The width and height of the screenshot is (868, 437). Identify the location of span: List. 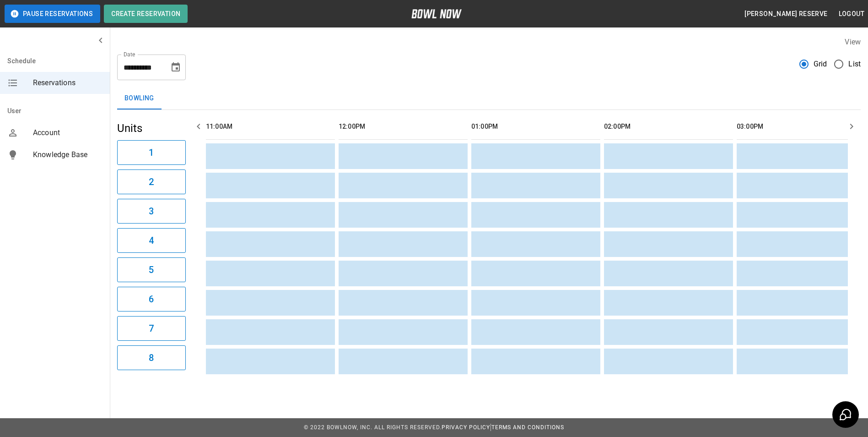
(854, 64).